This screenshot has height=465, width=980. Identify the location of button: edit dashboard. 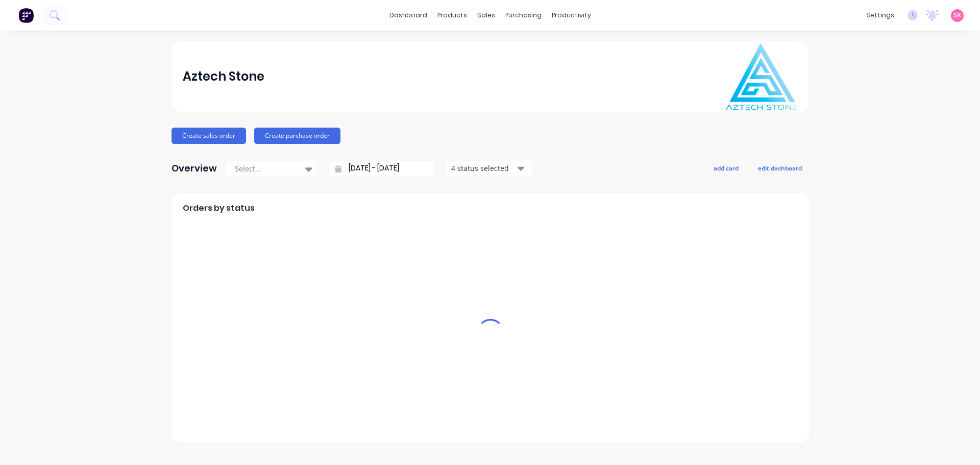
(780, 168).